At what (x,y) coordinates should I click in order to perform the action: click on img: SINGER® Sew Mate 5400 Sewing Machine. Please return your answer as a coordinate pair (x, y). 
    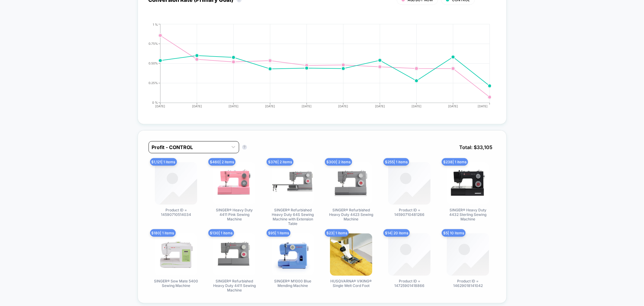
    Looking at the image, I should click on (176, 254).